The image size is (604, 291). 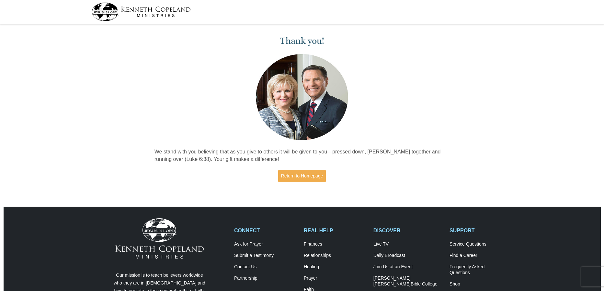 I want to click on a: Submit a Testimony, so click(x=266, y=255).